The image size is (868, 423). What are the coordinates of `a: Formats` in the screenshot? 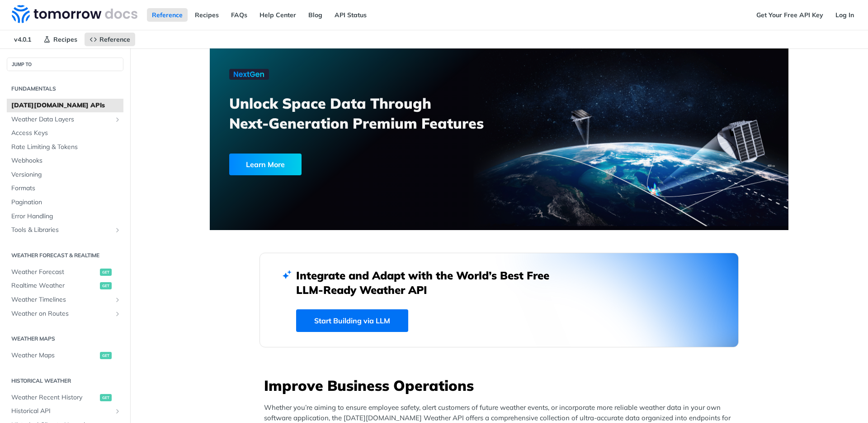 It's located at (65, 188).